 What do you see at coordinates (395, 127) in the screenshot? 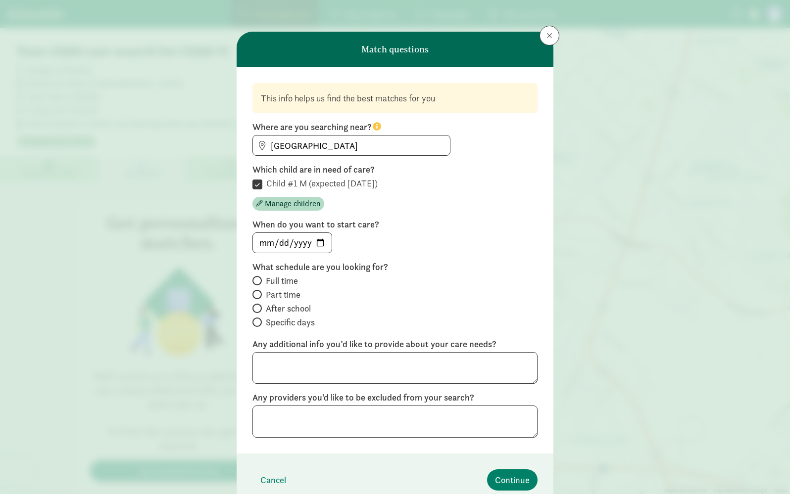
I see `label: Where are you searching near?` at bounding box center [395, 127].